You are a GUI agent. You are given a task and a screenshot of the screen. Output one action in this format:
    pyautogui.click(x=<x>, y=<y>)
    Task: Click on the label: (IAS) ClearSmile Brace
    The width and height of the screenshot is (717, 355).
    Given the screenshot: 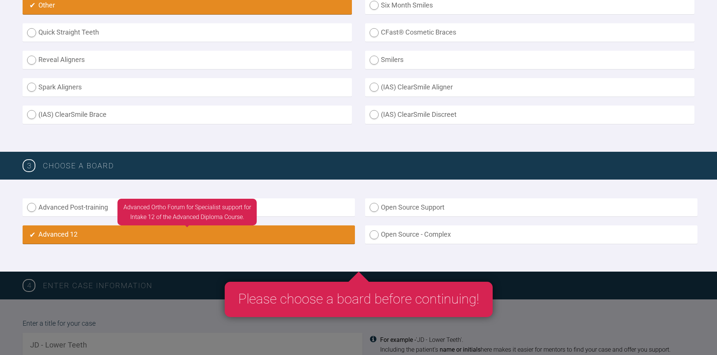 What is the action you would take?
    pyautogui.click(x=187, y=115)
    